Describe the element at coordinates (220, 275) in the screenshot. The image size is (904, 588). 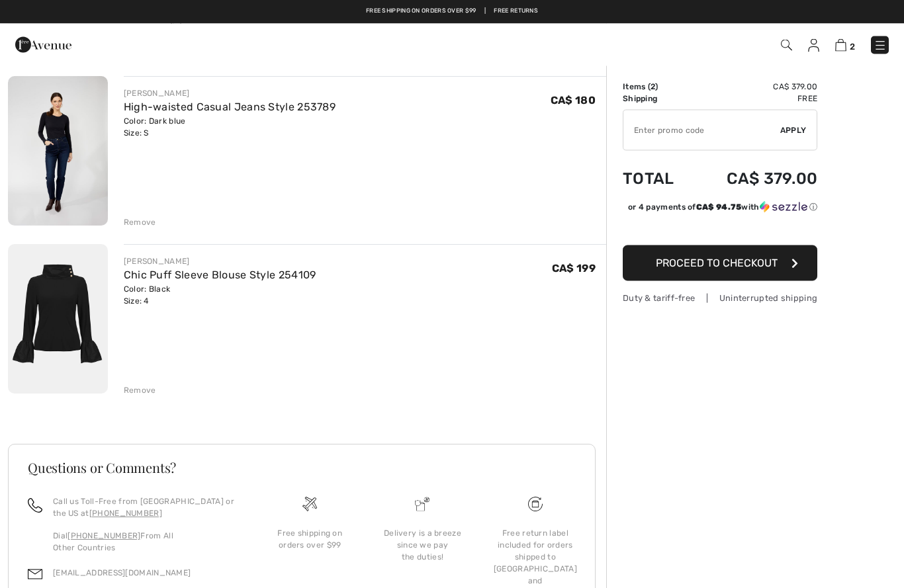
I see `a: Chic Puff Sleeve Blouse Style 254109` at that location.